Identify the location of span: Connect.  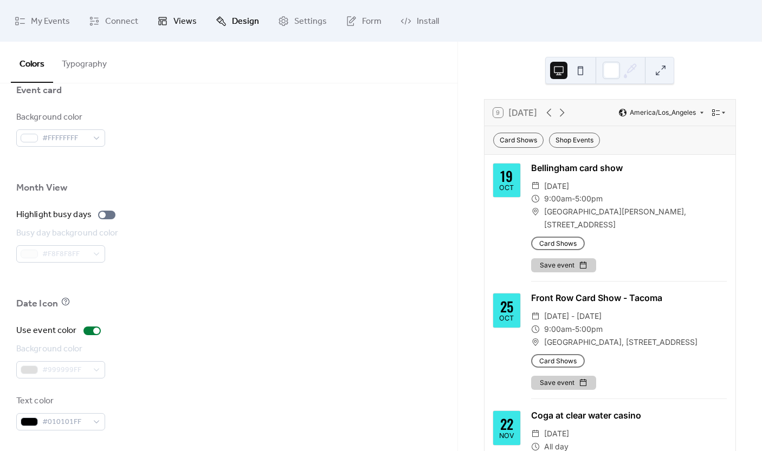
(121, 21).